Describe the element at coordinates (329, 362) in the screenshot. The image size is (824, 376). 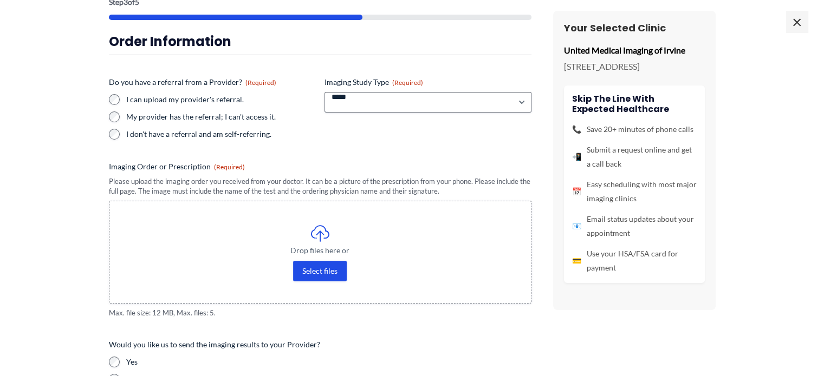
I see `label: Yes` at that location.